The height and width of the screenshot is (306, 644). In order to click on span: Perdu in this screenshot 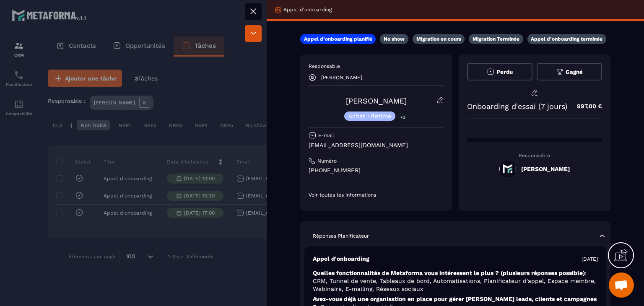, I will do `click(504, 72)`.